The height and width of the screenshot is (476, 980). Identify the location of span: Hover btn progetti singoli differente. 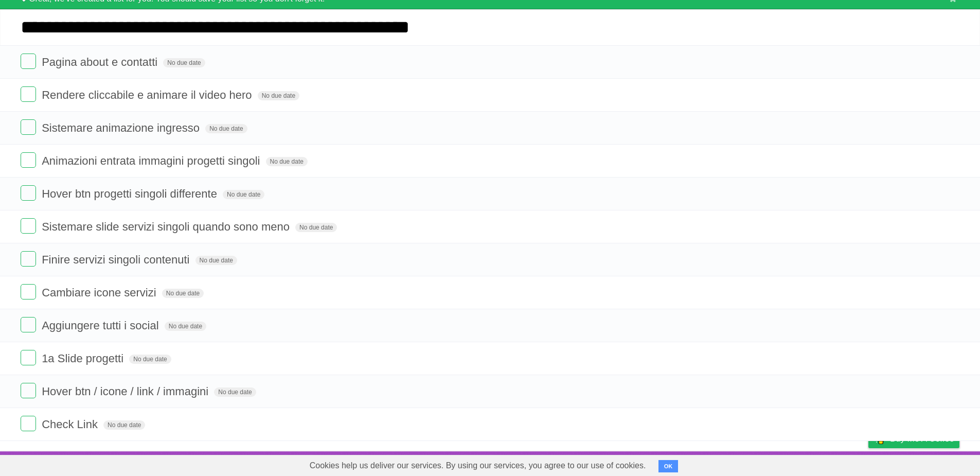
(131, 194).